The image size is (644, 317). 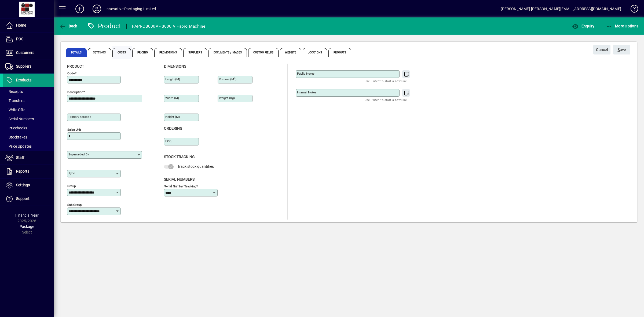 I want to click on span: Price Updates, so click(x=19, y=146).